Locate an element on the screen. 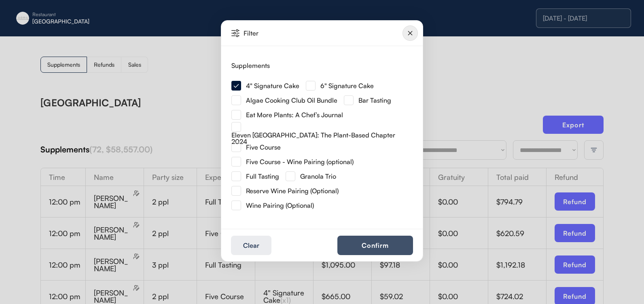 The width and height of the screenshot is (644, 304). button: Clear is located at coordinates (251, 245).